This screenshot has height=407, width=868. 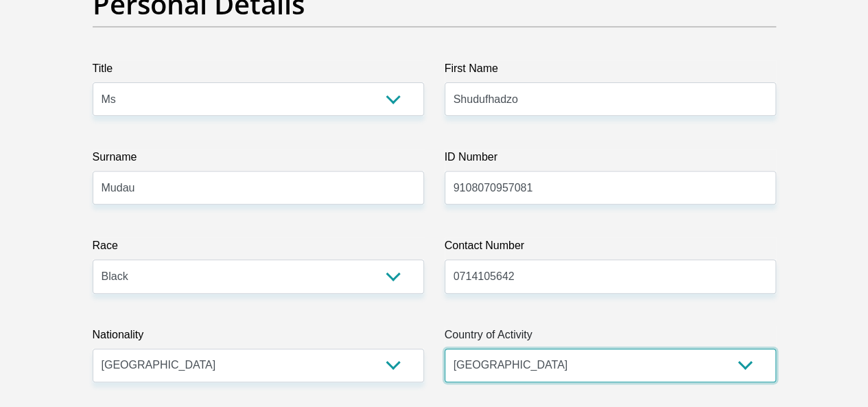 I want to click on label: ID Number, so click(x=610, y=160).